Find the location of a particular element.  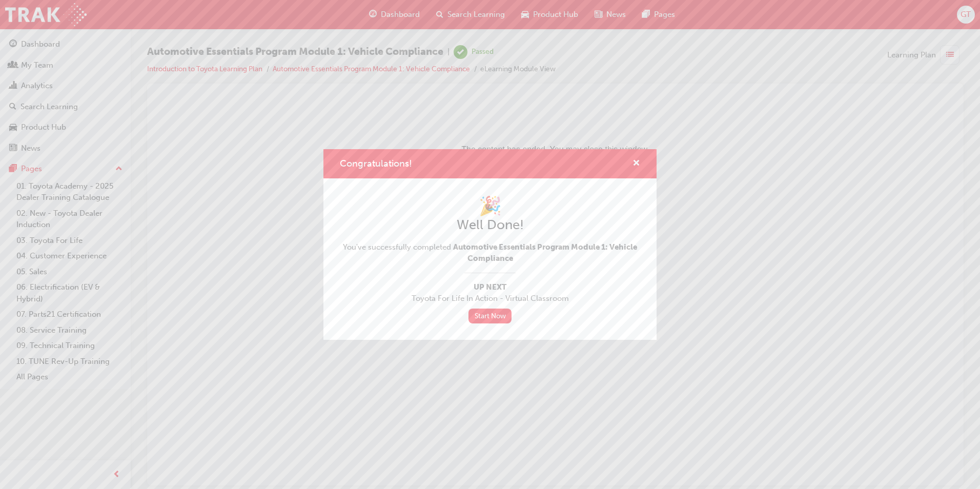

h2: Well Done! is located at coordinates (490, 225).